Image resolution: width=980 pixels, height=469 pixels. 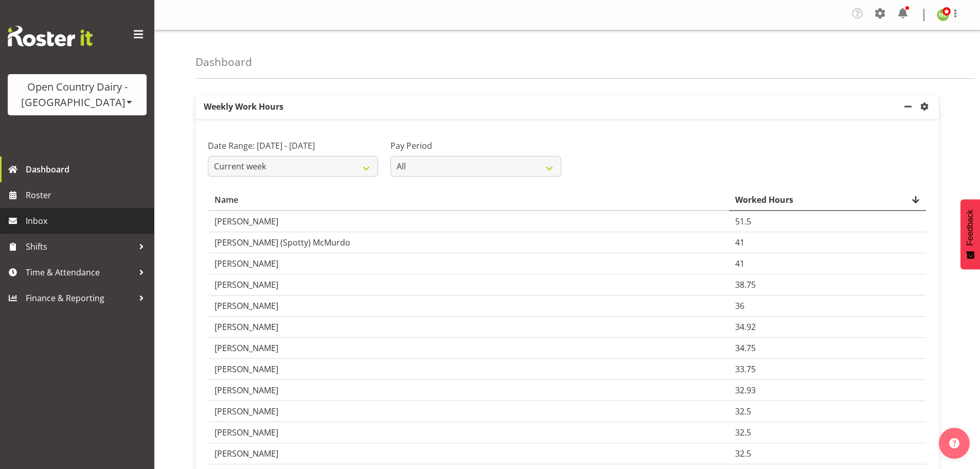 I want to click on span: 32.93, so click(x=745, y=390).